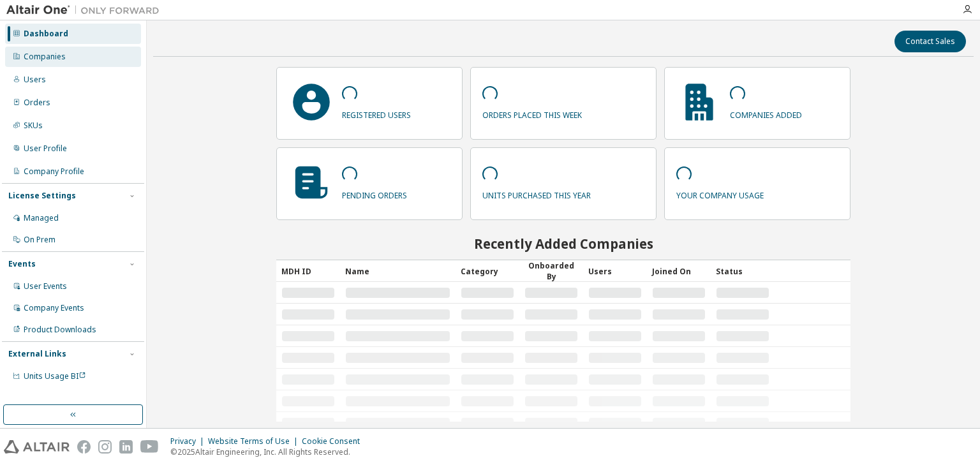  I want to click on img: instagram.svg, so click(104, 446).